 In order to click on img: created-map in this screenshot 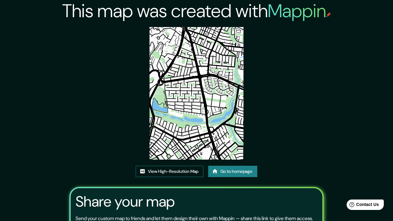, I will do `click(196, 93)`.